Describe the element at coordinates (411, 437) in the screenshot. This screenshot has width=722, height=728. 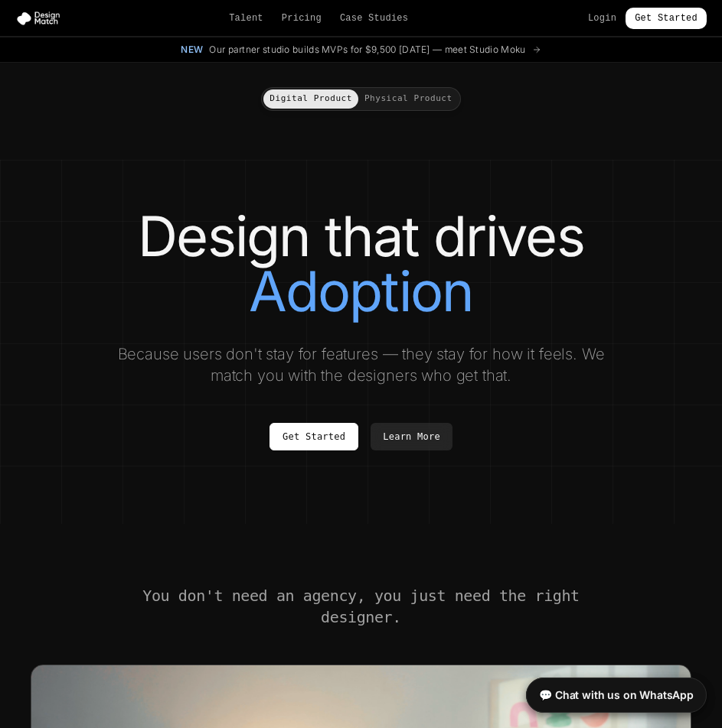
I see `a: Learn More` at that location.